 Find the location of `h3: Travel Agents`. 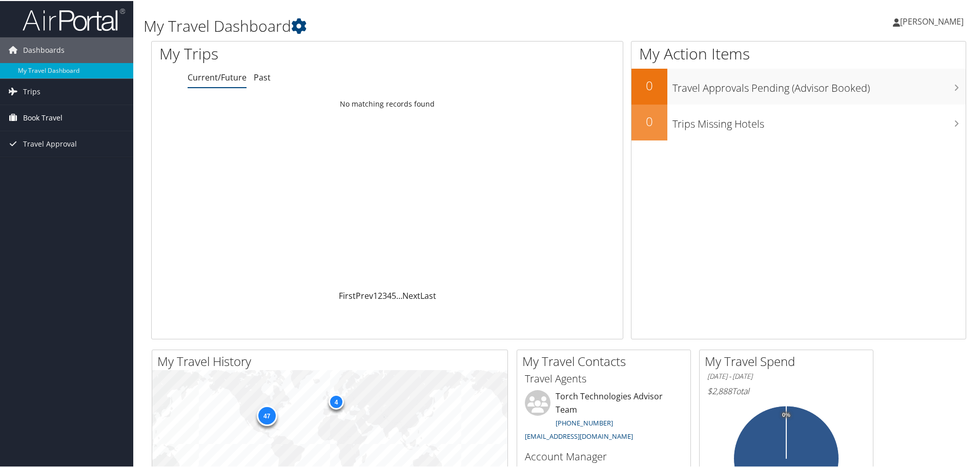

h3: Travel Agents is located at coordinates (604, 377).